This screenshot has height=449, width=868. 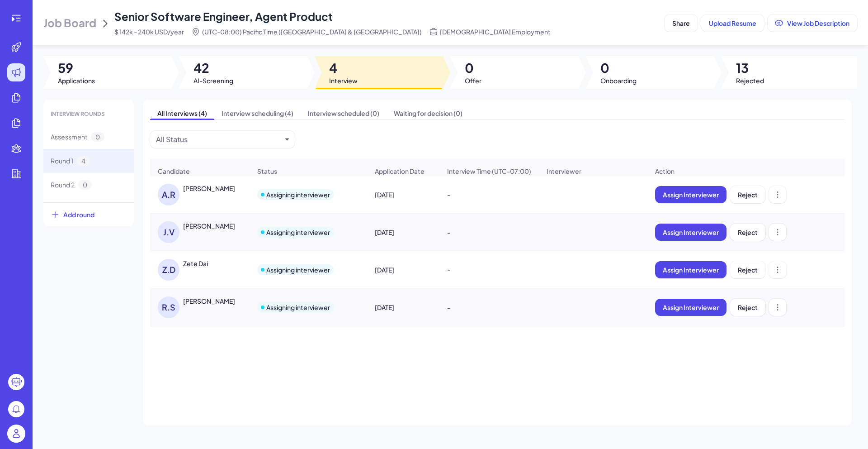 I want to click on span: View Job Description, so click(x=819, y=23).